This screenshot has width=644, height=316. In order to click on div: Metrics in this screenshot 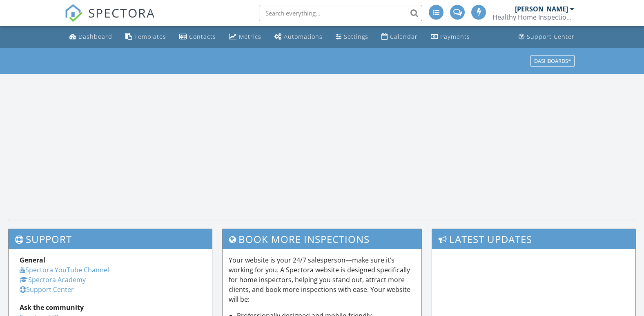, I will do `click(250, 36)`.